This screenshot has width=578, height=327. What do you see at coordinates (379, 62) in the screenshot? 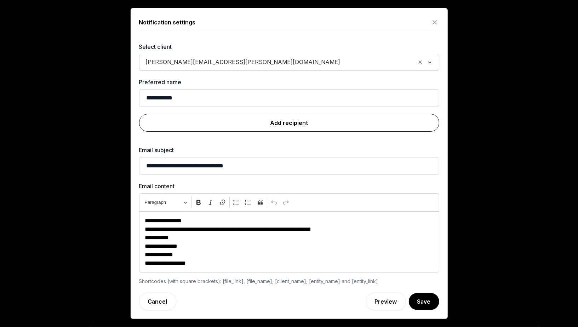
I see `input: Search for option` at bounding box center [379, 62].